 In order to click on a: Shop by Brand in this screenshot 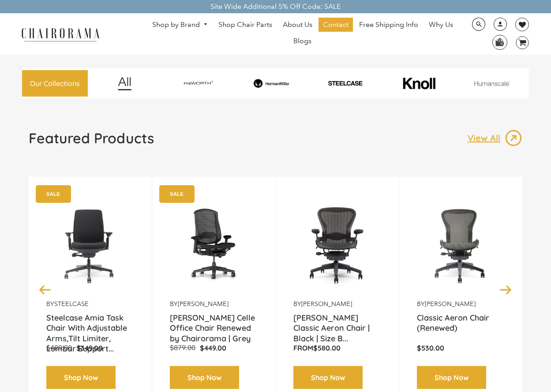, I will do `click(180, 25)`.